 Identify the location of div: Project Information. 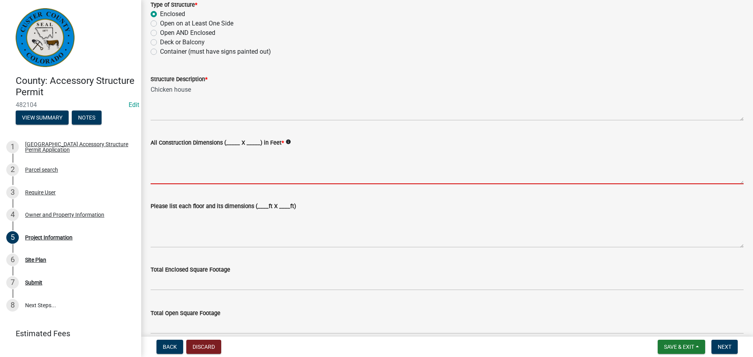
(49, 238).